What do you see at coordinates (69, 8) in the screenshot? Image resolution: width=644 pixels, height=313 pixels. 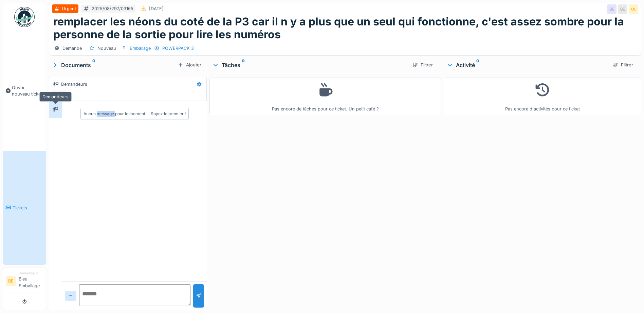 I see `div: Urgent` at bounding box center [69, 8].